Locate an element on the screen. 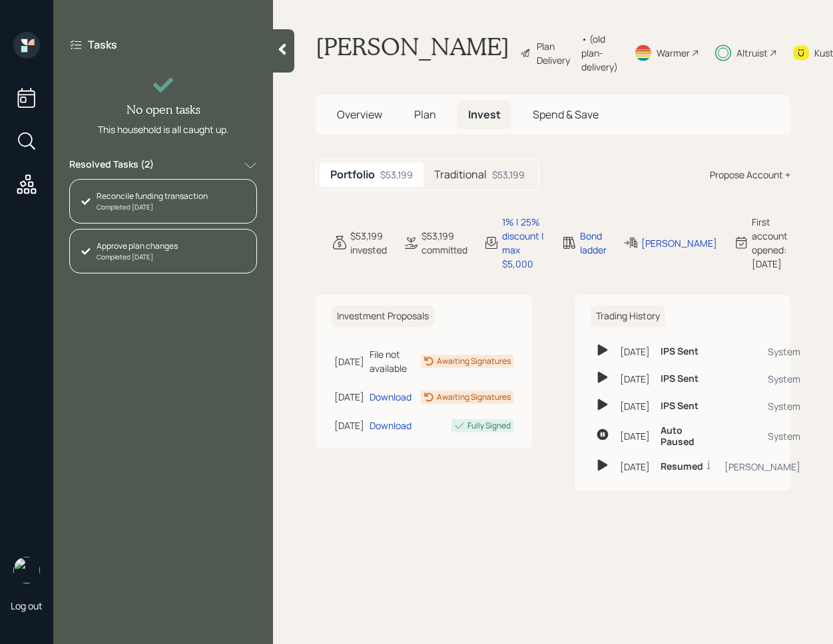 This screenshot has width=833, height=644. div: Reconcile funding transaction is located at coordinates (152, 197).